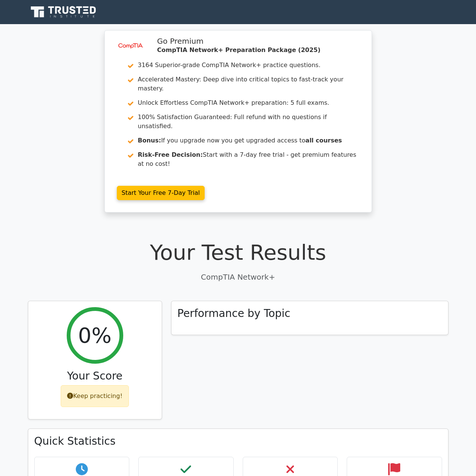 The height and width of the screenshot is (476, 476). Describe the element at coordinates (95, 396) in the screenshot. I see `div: Keep practicing!` at that location.